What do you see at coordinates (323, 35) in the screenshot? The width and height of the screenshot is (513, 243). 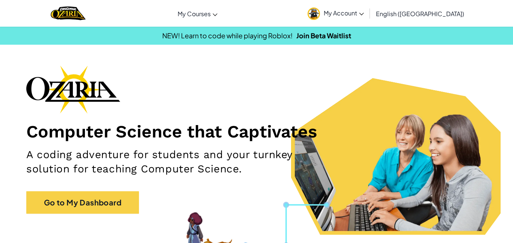 I see `a: Join Beta Waitlist` at bounding box center [323, 35].